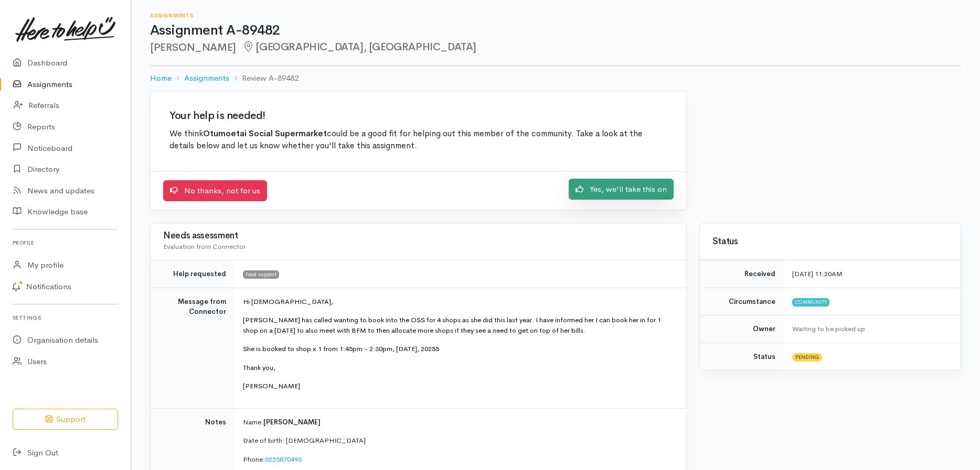 This screenshot has width=980, height=470. I want to click on a: Assignments, so click(207, 78).